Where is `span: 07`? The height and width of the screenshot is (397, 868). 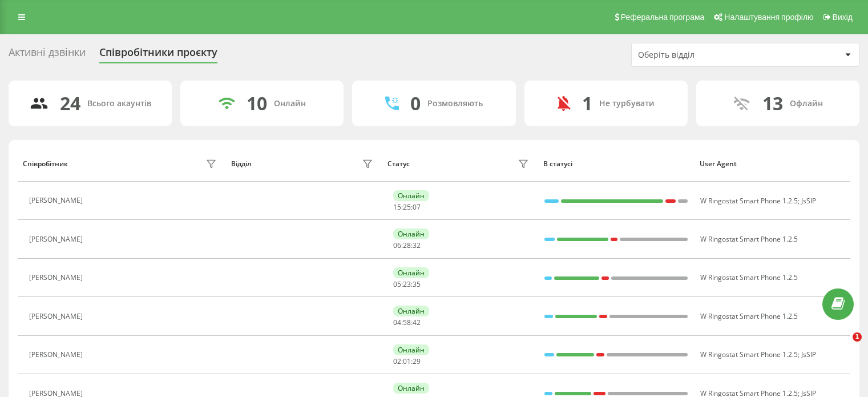 span: 07 is located at coordinates (416, 207).